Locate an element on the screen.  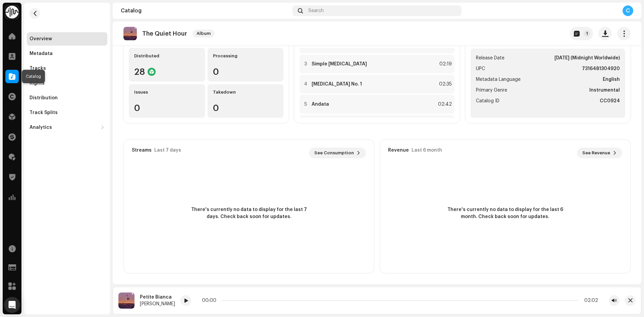
div: Catalog is located at coordinates (205, 11).